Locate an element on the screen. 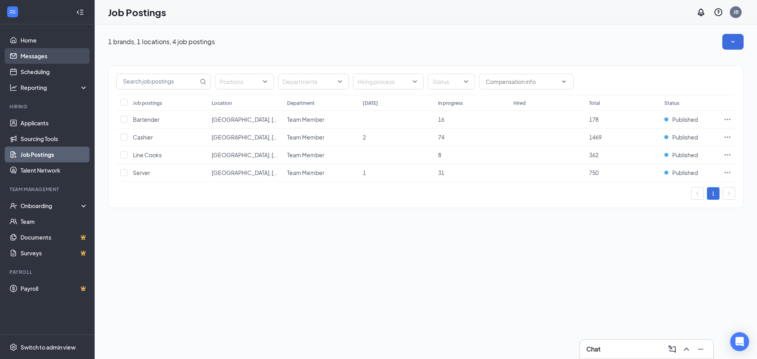 This screenshot has height=359, width=757. p: 1 brands, 1 locations, 4 job postings is located at coordinates (161, 42).